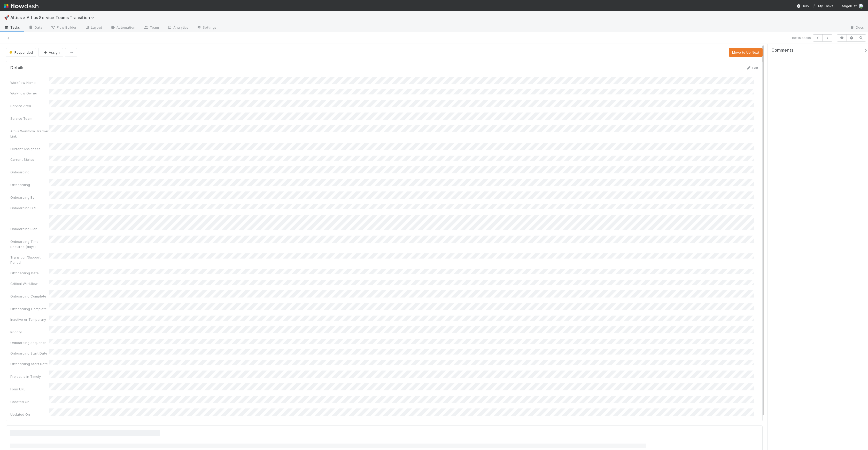 This screenshot has width=868, height=450. What do you see at coordinates (30, 389) in the screenshot?
I see `div: Form URL` at bounding box center [30, 389].